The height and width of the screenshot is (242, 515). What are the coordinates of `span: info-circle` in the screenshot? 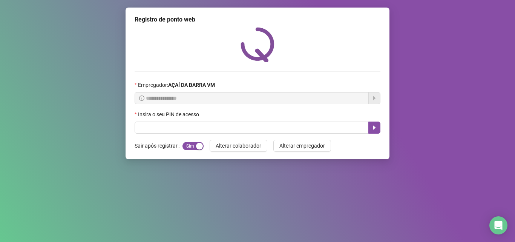 It's located at (142, 98).